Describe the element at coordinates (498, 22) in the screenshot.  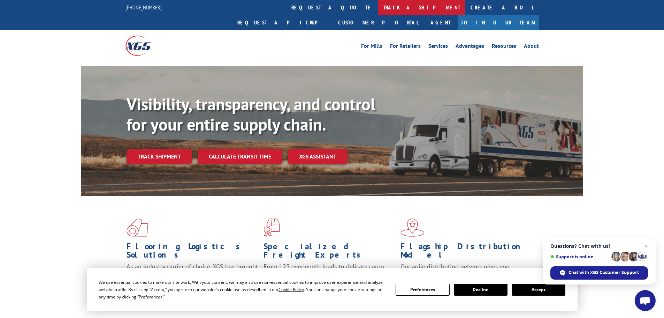
I see `a: Join Our Team` at that location.